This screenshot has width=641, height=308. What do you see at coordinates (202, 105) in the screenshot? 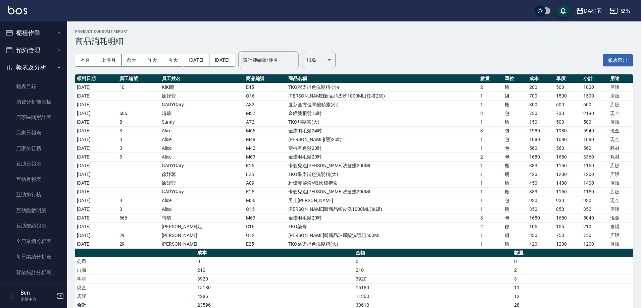
I see `td: GARYGary` at bounding box center [202, 105].